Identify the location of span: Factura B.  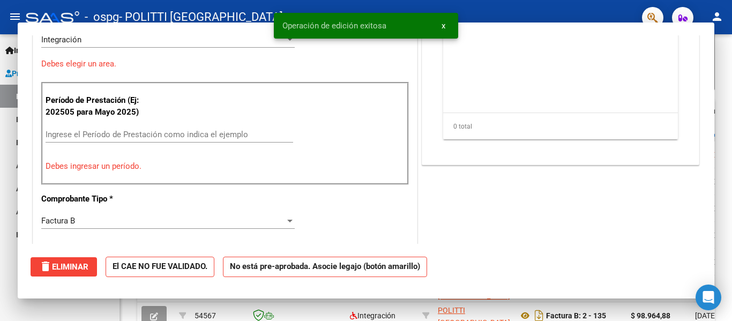
(58, 221).